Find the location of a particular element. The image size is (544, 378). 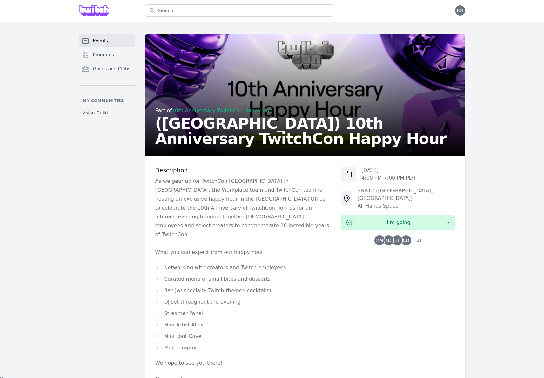

span: Guilds and Clubs is located at coordinates (112, 69).